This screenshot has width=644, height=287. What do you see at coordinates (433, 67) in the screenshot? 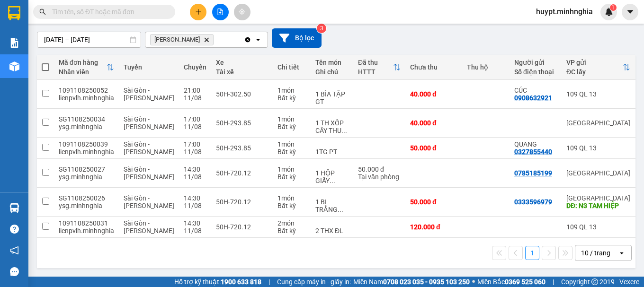
I see `div: Chưa thu` at bounding box center [433, 67].